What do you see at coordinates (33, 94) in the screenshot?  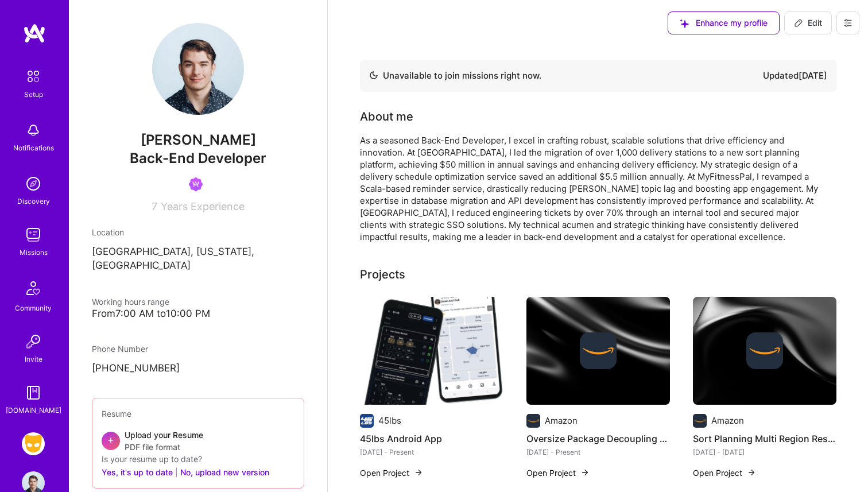 I see `div: Setup` at bounding box center [33, 94].